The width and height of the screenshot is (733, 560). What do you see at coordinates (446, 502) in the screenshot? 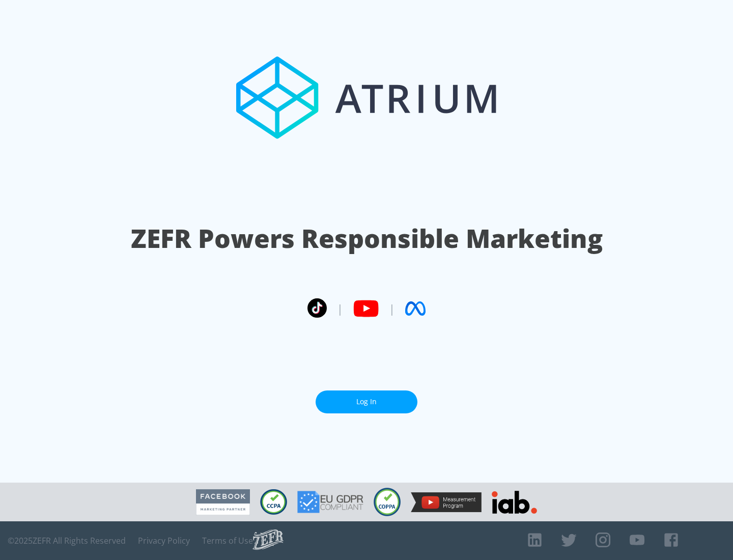
I see `img: YouTube Measurement Program` at bounding box center [446, 502].